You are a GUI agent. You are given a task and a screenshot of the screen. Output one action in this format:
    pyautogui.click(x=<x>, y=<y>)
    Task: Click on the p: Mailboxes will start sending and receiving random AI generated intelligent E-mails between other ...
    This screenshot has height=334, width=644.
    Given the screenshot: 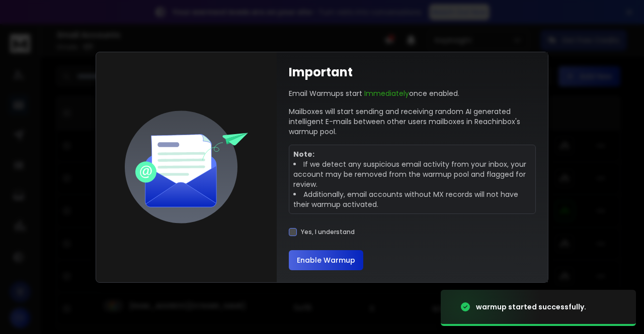 What is the action you would take?
    pyautogui.click(x=412, y=122)
    